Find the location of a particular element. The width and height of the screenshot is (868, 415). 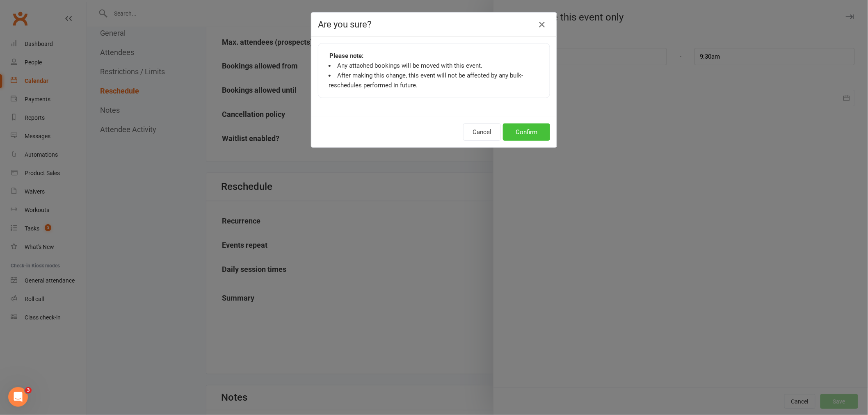

button: Confirm is located at coordinates (526, 132).